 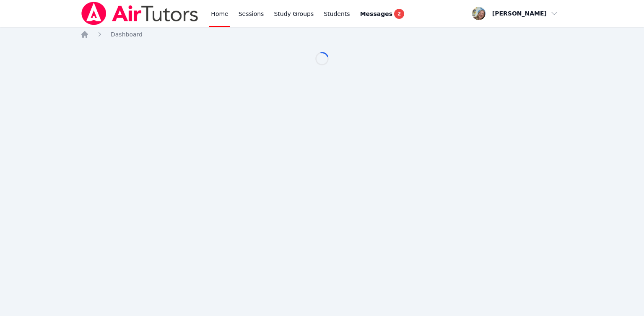 I want to click on span: Dashboard, so click(x=127, y=34).